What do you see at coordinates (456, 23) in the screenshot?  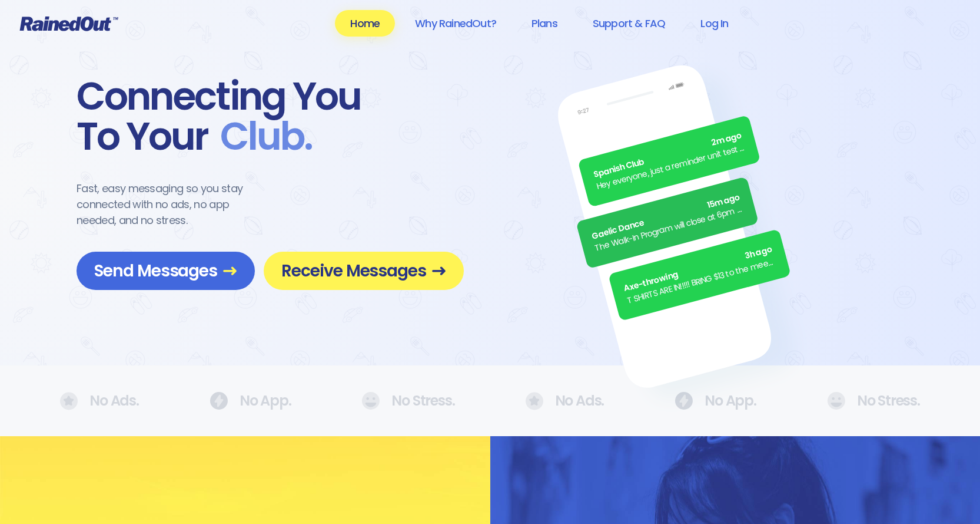 I see `a: Why RainedOut?` at bounding box center [456, 23].